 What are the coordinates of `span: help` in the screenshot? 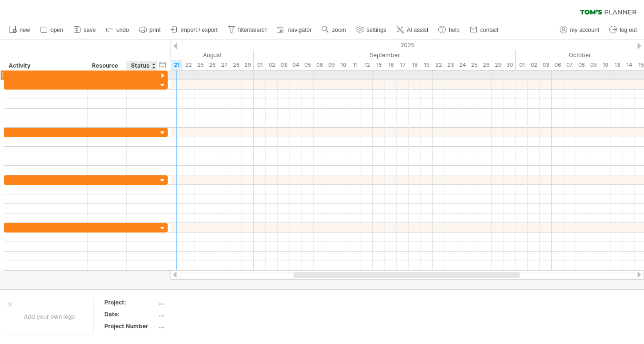 It's located at (454, 30).